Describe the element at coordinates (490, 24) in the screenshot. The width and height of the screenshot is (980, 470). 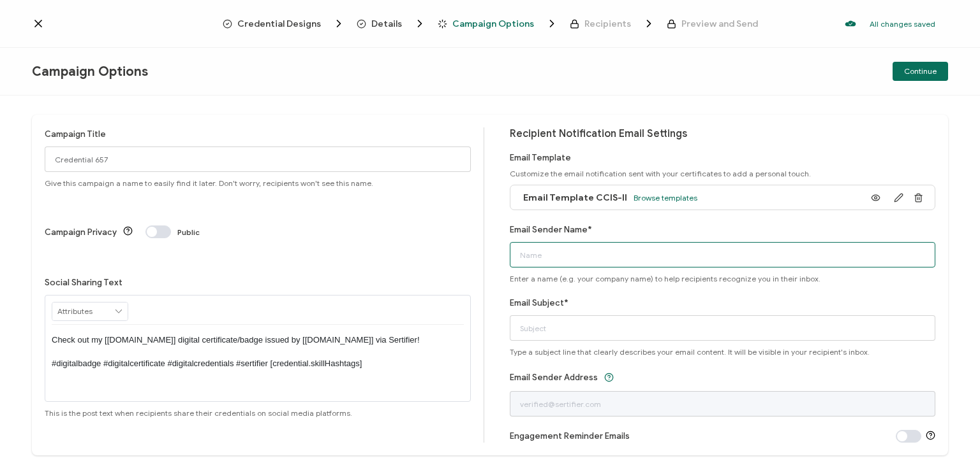
I see `div: Breadcrumb` at that location.